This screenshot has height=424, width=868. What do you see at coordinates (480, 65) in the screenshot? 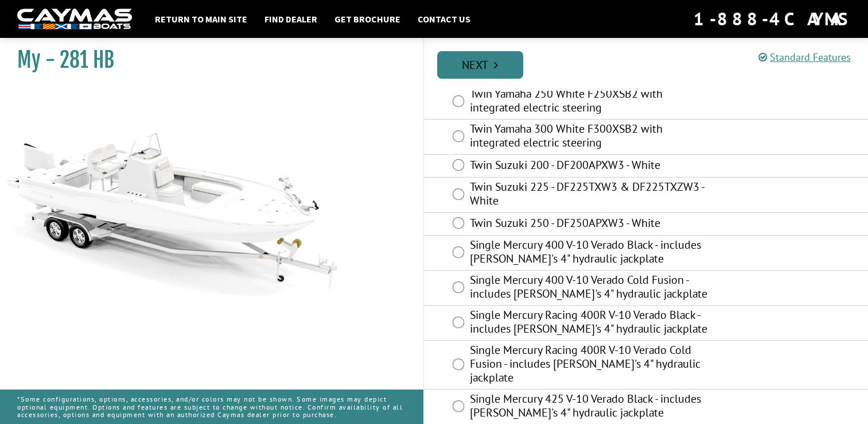
I see `a: Next` at bounding box center [480, 65].